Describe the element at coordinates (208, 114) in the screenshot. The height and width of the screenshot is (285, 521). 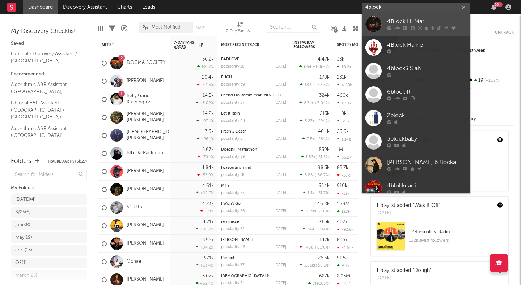
I see `div: 14.2k` at that location.